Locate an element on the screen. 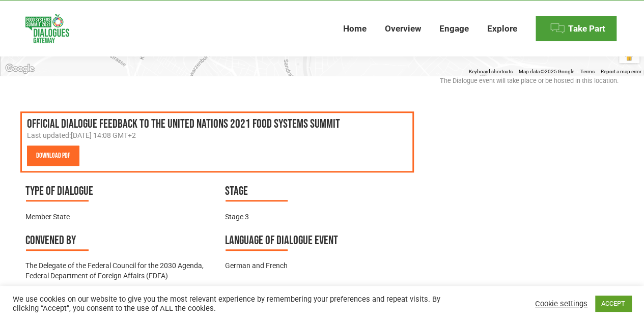  h3: Official Dialogue Feedback to the United Nations 2021 Food Systems Summit is located at coordinates (217, 124).